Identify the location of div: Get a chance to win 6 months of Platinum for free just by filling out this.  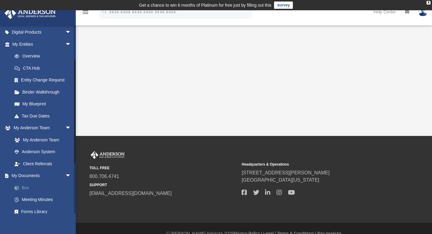
(205, 5).